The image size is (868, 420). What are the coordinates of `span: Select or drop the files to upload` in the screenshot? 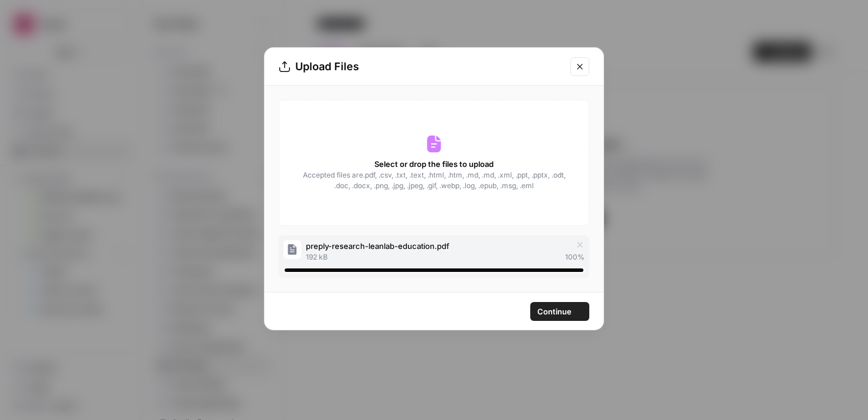 It's located at (434, 164).